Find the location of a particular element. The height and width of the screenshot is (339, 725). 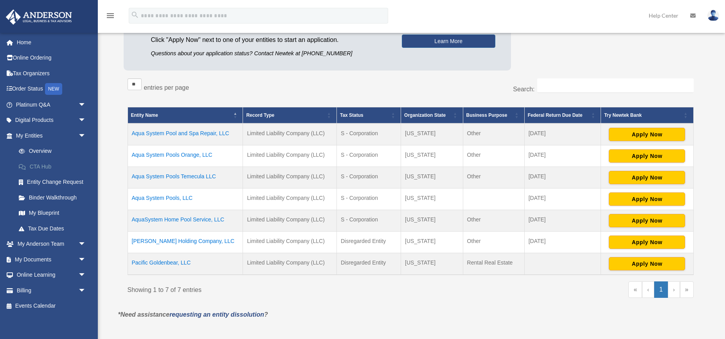

label: entries per page is located at coordinates (167, 87).